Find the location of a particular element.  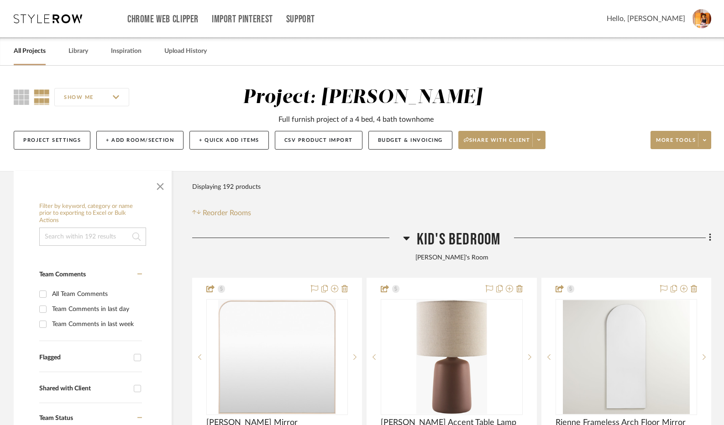

button: More tools is located at coordinates (681, 140).